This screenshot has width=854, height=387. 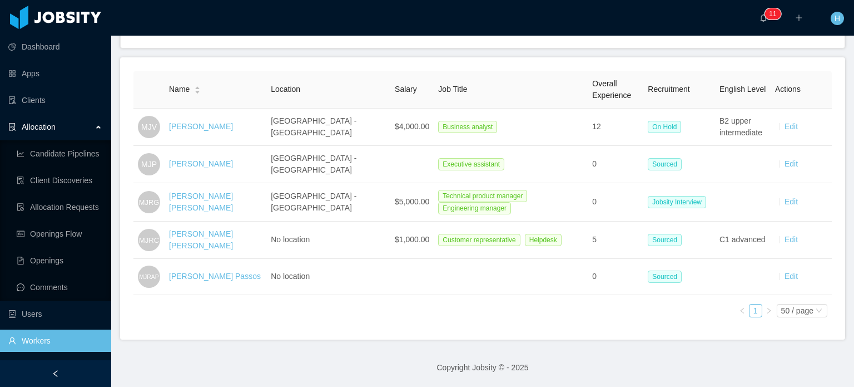 I want to click on span: MJV, so click(x=149, y=127).